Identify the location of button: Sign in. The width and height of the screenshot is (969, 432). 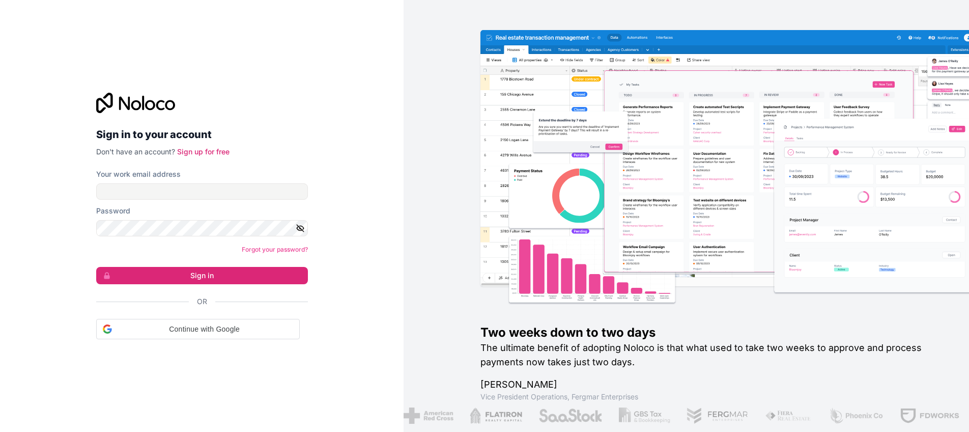
(202, 275).